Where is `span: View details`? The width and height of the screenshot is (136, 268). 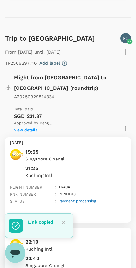 span: View details is located at coordinates (26, 130).